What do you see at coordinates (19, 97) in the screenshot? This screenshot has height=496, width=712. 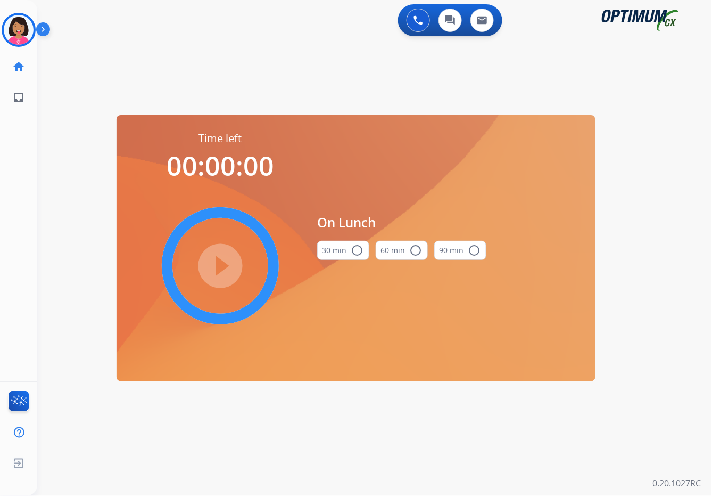 I see `mat-icon: inbox` at bounding box center [19, 97].